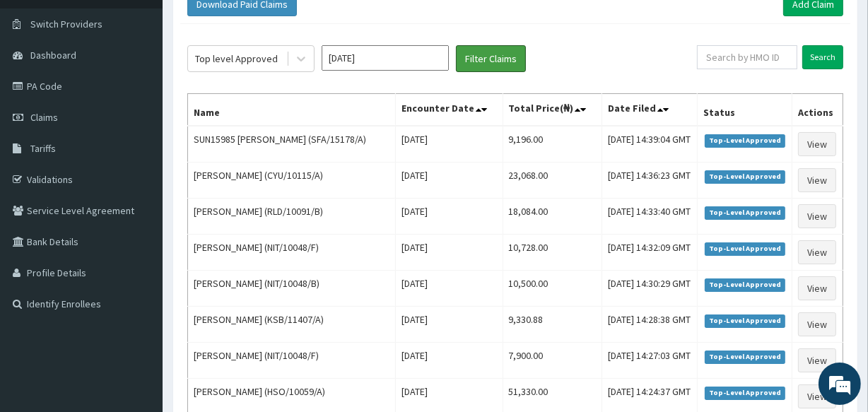 This screenshot has width=868, height=412. I want to click on td: 9,330.88, so click(552, 324).